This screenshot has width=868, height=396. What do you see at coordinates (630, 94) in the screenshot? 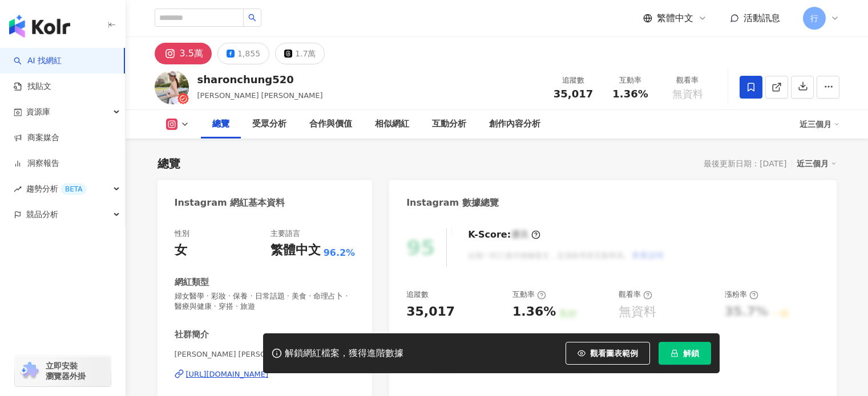
I see `span: 1.36%` at bounding box center [630, 94].